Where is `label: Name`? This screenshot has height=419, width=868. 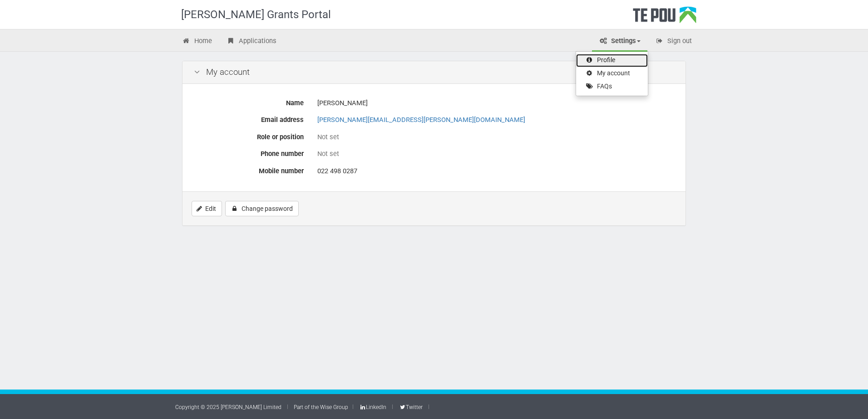
label: Name is located at coordinates (249, 102).